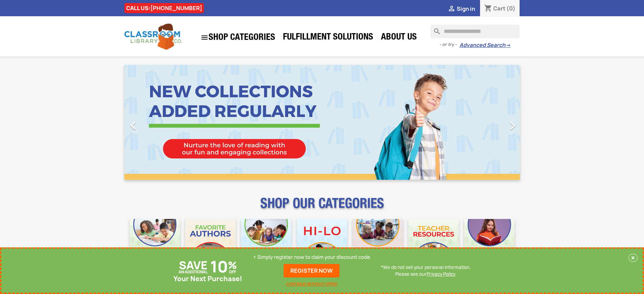  I want to click on a: SHOP CATEGORIES, so click(238, 38).